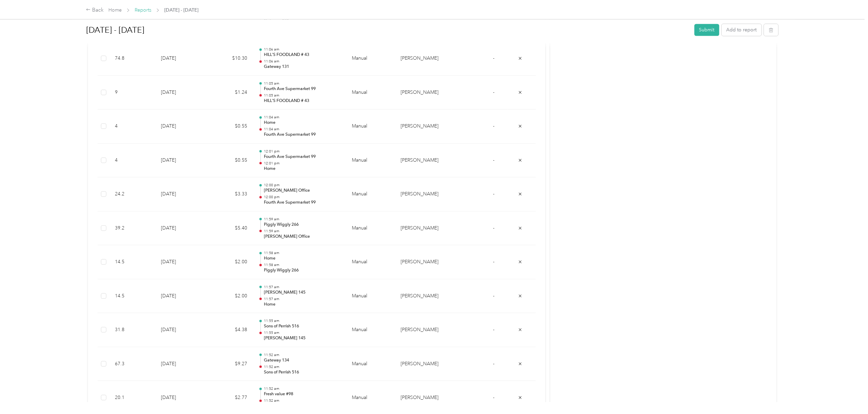 Image resolution: width=868 pixels, height=414 pixels. What do you see at coordinates (230, 93) in the screenshot?
I see `td: $1.24` at bounding box center [230, 93].